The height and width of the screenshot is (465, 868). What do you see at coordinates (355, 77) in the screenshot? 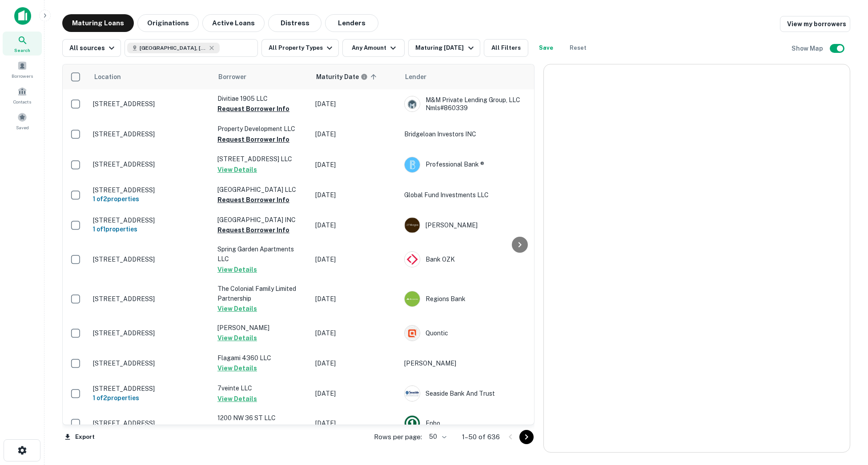
I see `th: Maturity dates displayed may be estimated. Please contact the lender for the most accurate maturi...` at bounding box center [355, 77].